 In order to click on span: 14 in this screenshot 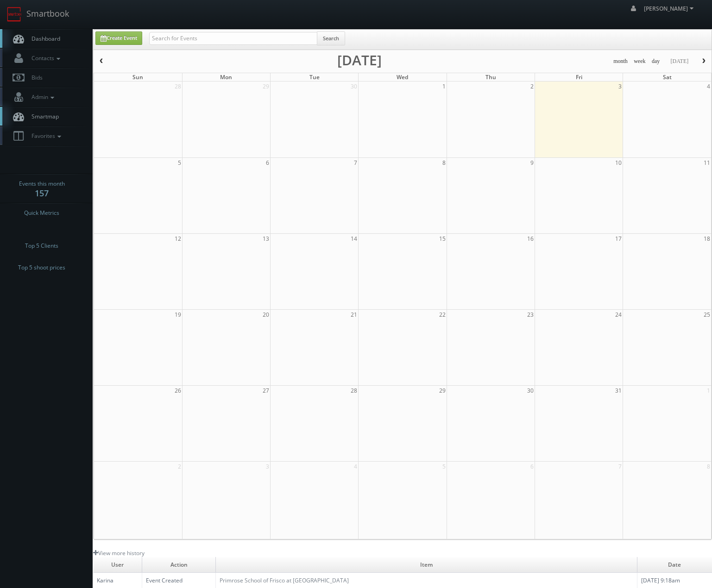, I will do `click(354, 238)`.